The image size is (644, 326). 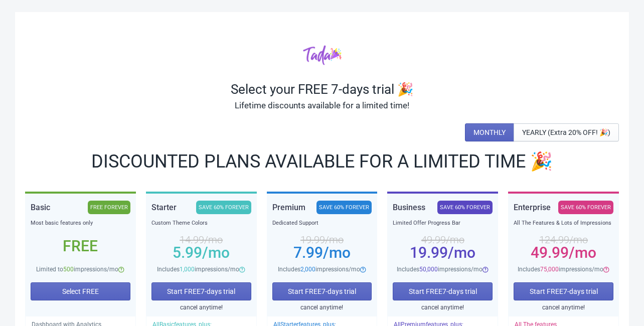 I want to click on div: Dedicated Support, so click(x=322, y=223).